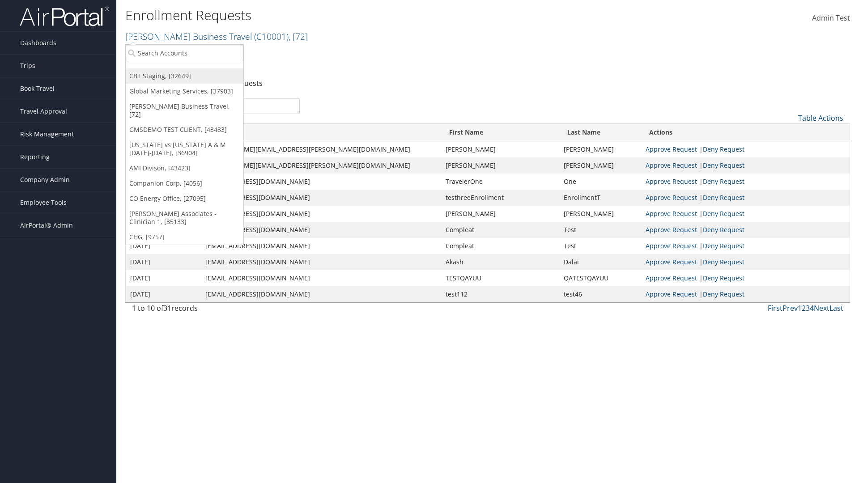 Image resolution: width=859 pixels, height=483 pixels. I want to click on th: Last Name: activate to sort column ascending, so click(600, 132).